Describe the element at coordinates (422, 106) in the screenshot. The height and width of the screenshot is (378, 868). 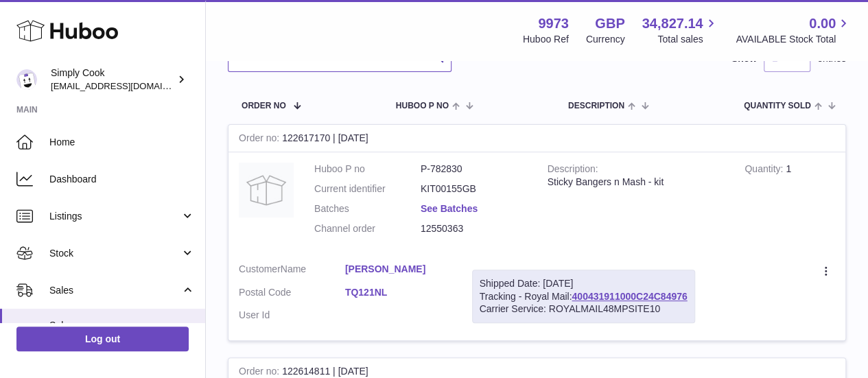
I see `span: Huboo P no` at that location.